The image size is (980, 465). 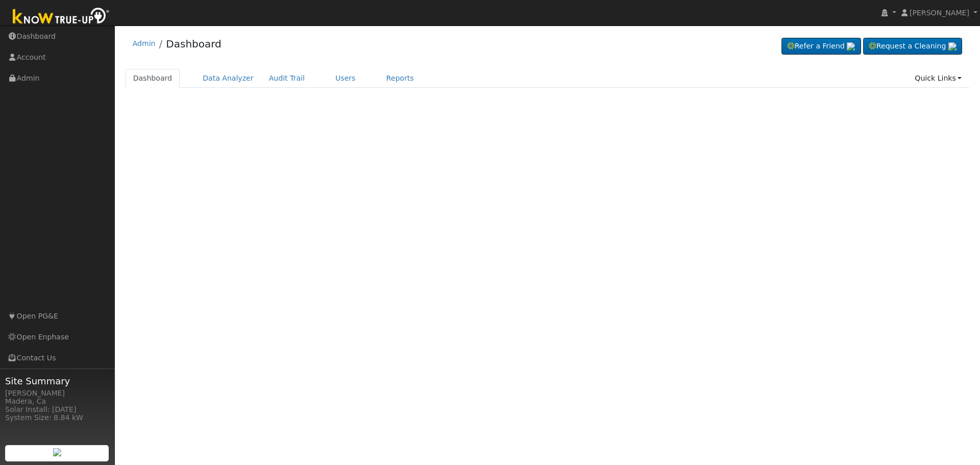 What do you see at coordinates (57, 381) in the screenshot?
I see `span: Site Summary` at bounding box center [57, 381].